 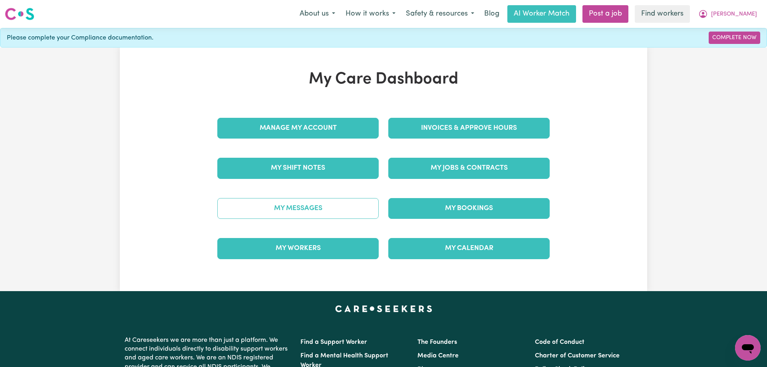 What do you see at coordinates (605, 14) in the screenshot?
I see `a: Post a job` at bounding box center [605, 14].